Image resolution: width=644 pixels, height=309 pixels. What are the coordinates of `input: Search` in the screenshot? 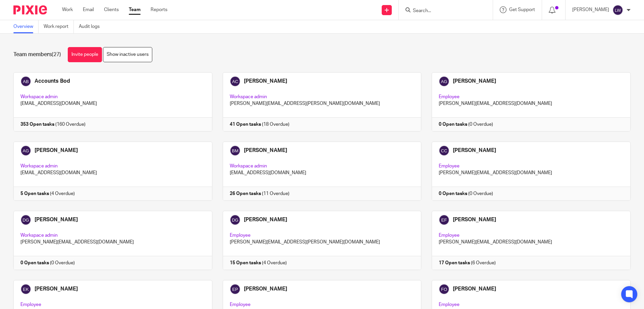 It's located at (443, 11).